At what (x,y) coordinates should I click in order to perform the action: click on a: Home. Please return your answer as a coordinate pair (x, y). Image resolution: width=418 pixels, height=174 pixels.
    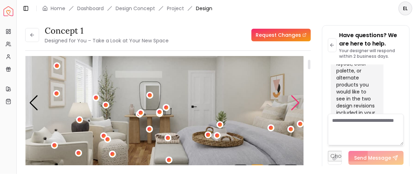
    Looking at the image, I should click on (58, 8).